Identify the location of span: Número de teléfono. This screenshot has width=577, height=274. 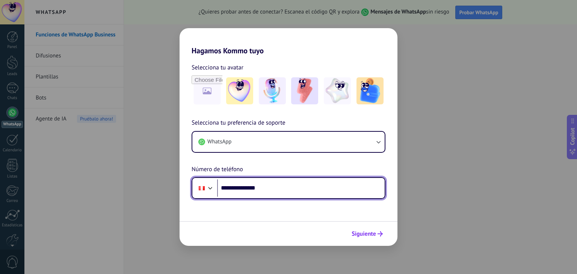
(217, 170).